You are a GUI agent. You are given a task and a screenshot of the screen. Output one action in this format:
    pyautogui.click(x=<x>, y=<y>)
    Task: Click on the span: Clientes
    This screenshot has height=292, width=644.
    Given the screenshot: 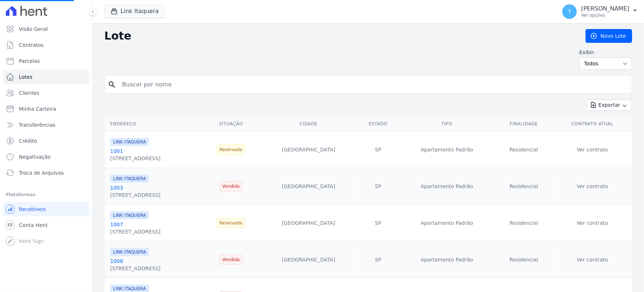 What is the action you would take?
    pyautogui.click(x=29, y=93)
    